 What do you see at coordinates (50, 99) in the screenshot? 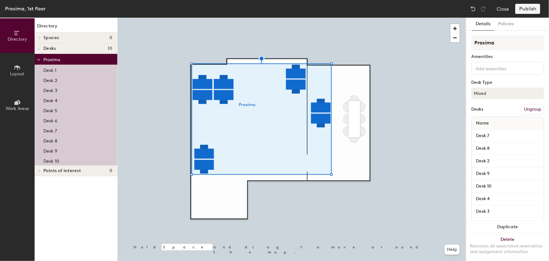
I see `p: Desk 4` at bounding box center [50, 99].